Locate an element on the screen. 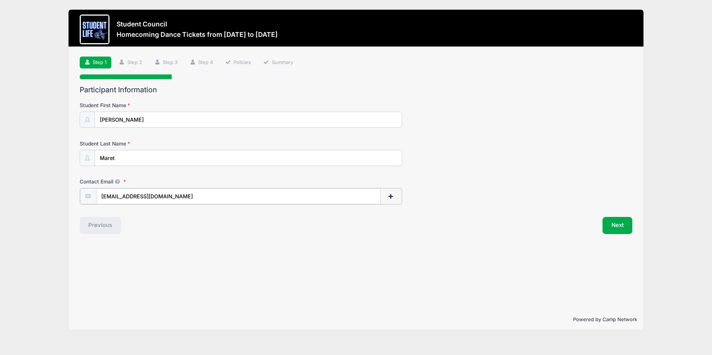 This screenshot has height=355, width=712. input: Student Last Name is located at coordinates (248, 158).